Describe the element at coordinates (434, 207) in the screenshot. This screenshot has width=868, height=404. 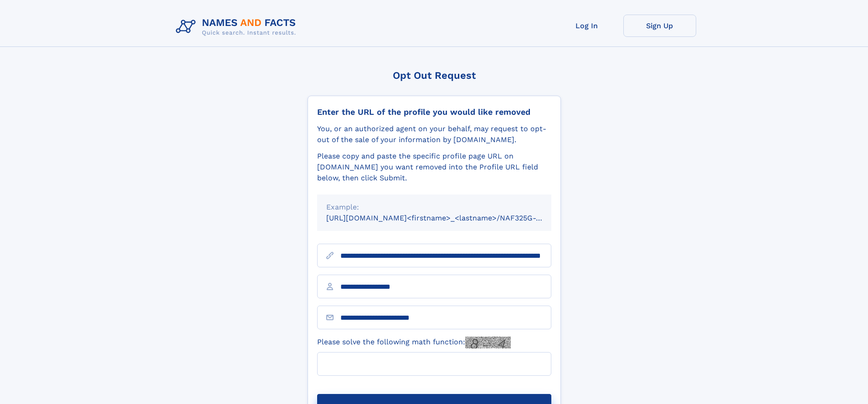
I see `div: Example:` at that location.